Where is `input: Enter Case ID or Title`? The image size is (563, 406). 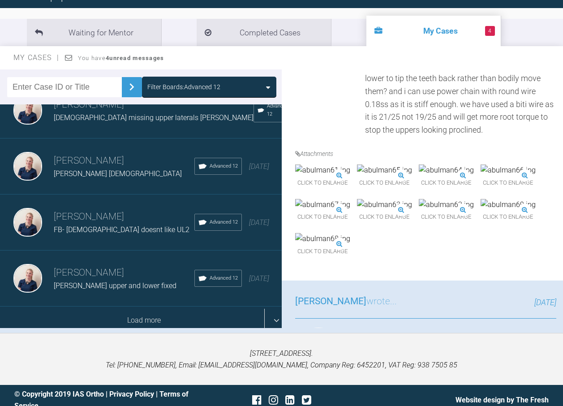 input: Enter Case ID or Title is located at coordinates (64, 87).